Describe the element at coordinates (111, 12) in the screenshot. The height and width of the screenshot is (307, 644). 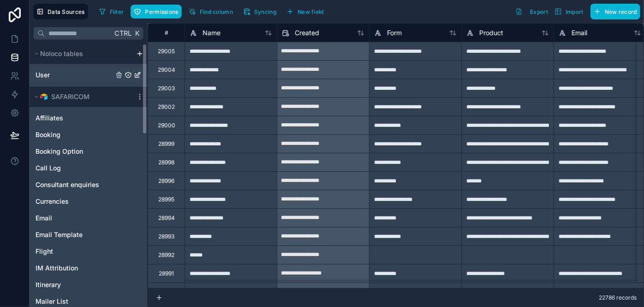
I see `button: Filter` at that location.